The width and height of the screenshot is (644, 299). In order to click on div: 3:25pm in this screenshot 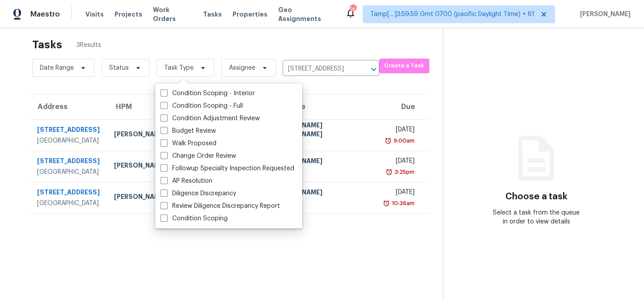, I will do `click(404, 172)`.